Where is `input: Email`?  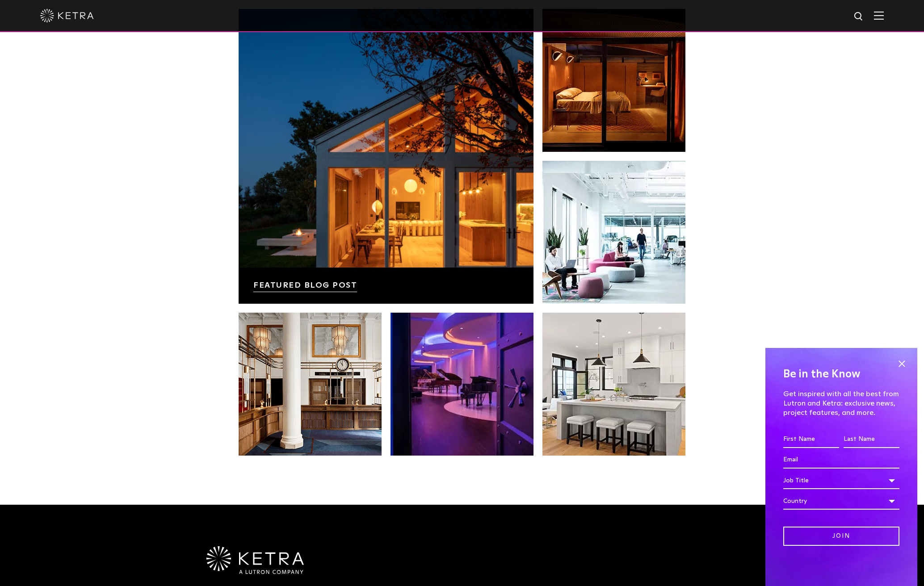
input: Email is located at coordinates (841, 461).